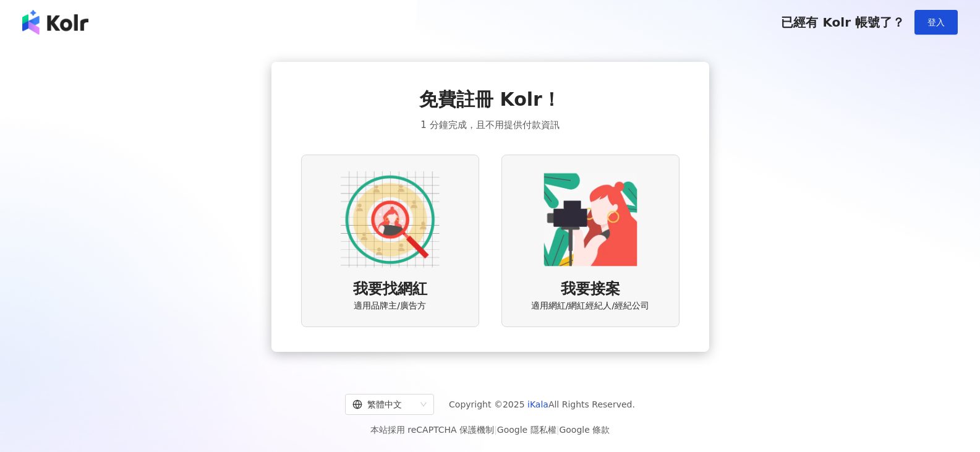  I want to click on span: 適用網紅/網紅經紀人/經紀公司, so click(590, 306).